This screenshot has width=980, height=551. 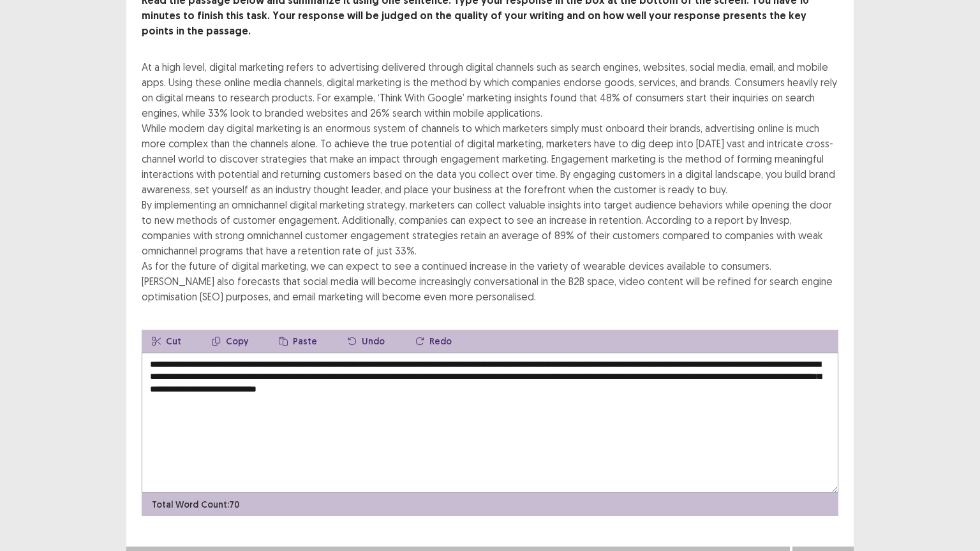 I want to click on button: Paste, so click(x=298, y=341).